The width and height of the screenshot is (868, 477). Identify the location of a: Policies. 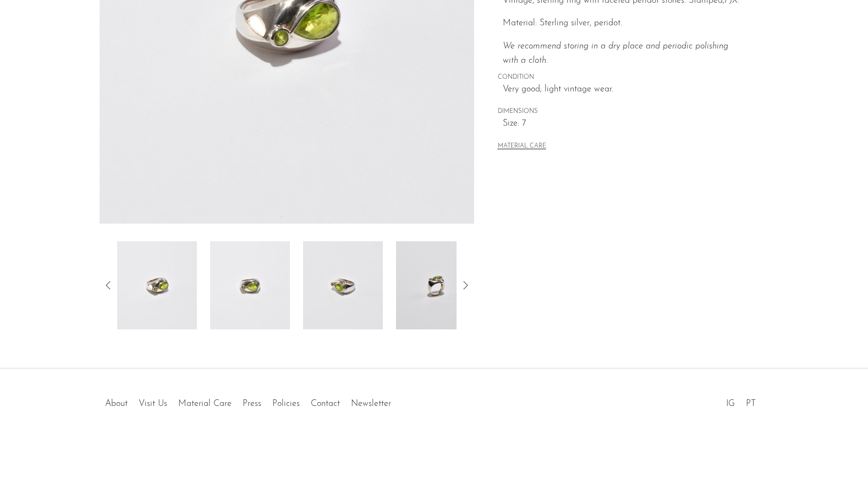
(286, 403).